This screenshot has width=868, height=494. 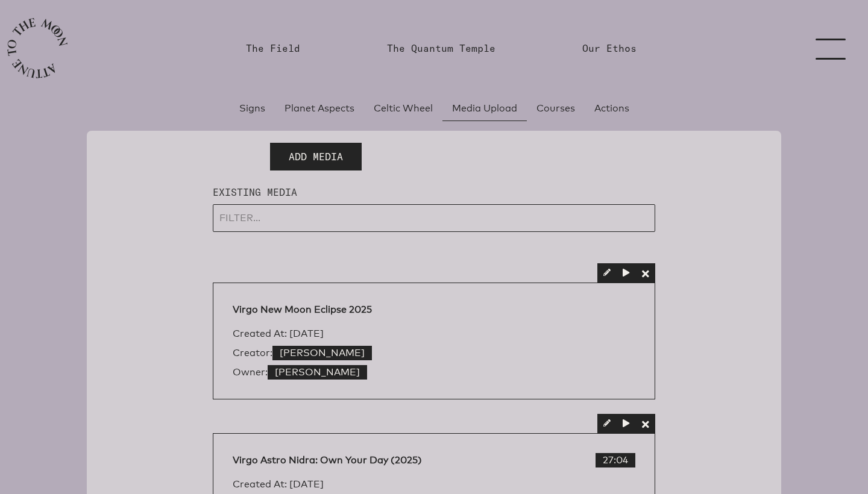 I want to click on a: The Quantum Temple, so click(x=441, y=48).